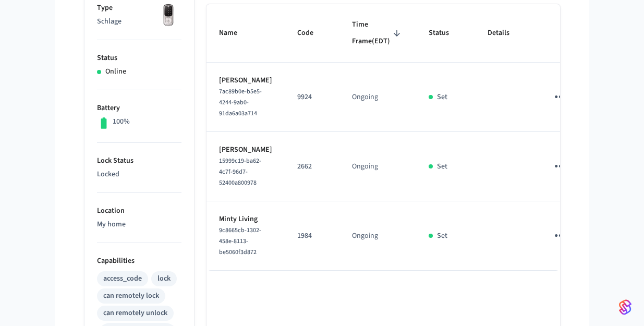 The height and width of the screenshot is (326, 644). I want to click on p: Locked, so click(139, 174).